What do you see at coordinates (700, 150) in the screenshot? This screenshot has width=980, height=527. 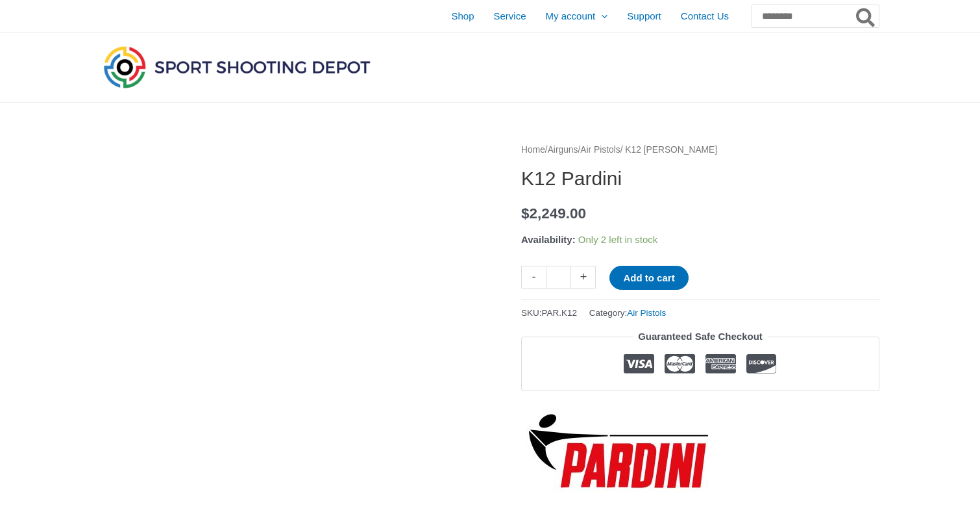 I see `nav: Breadcrumb` at bounding box center [700, 150].